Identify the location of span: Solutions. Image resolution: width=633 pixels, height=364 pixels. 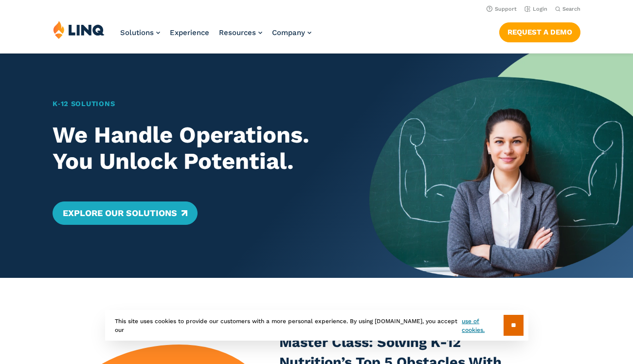
(136, 33).